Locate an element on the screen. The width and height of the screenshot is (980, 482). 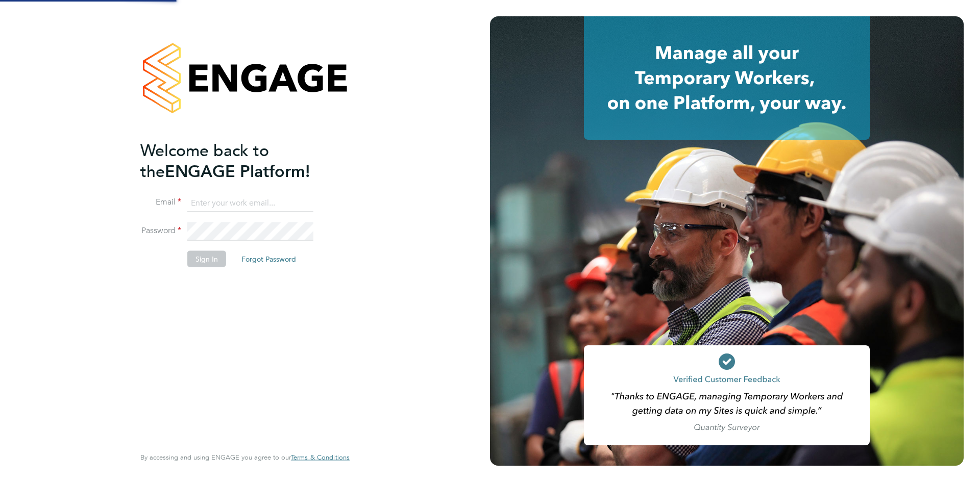
h2: ENGAGE Platform! is located at coordinates (240, 161).